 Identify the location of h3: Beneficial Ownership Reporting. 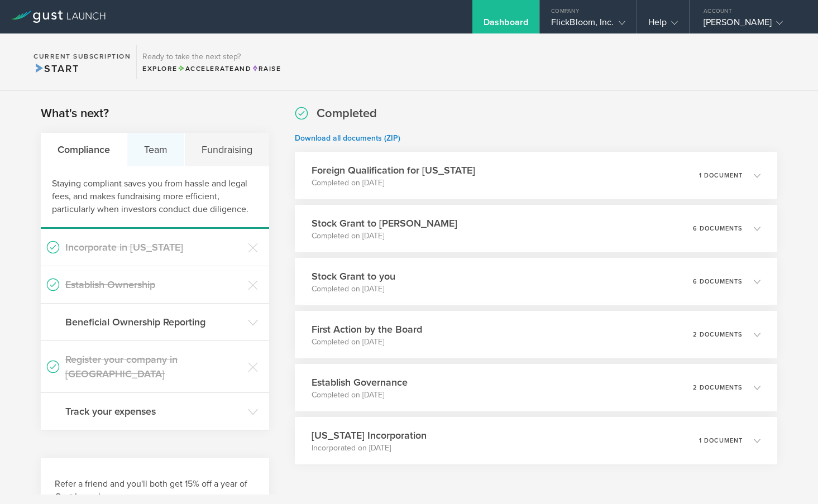
(153, 322).